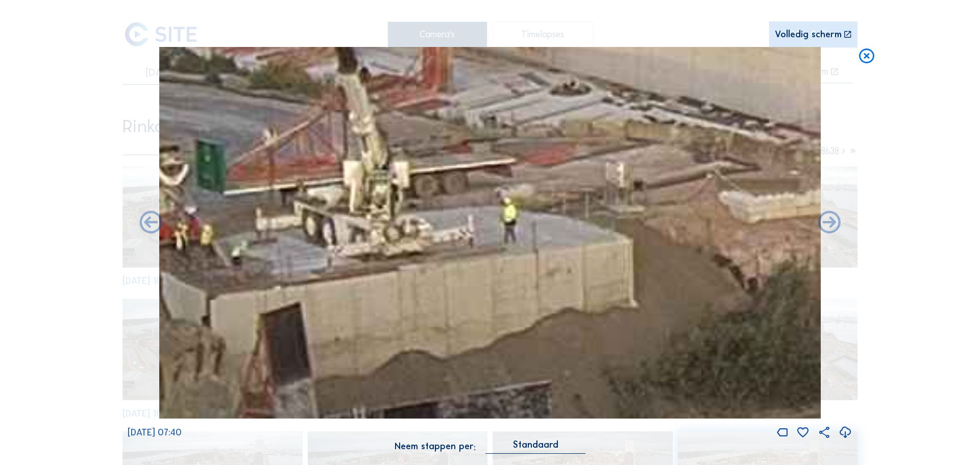 The width and height of the screenshot is (980, 465). I want to click on img: Image, so click(490, 233).